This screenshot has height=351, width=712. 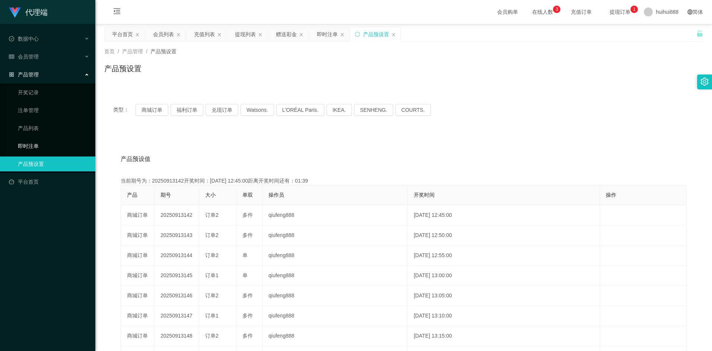 I want to click on div: 赠送彩金, so click(x=286, y=34).